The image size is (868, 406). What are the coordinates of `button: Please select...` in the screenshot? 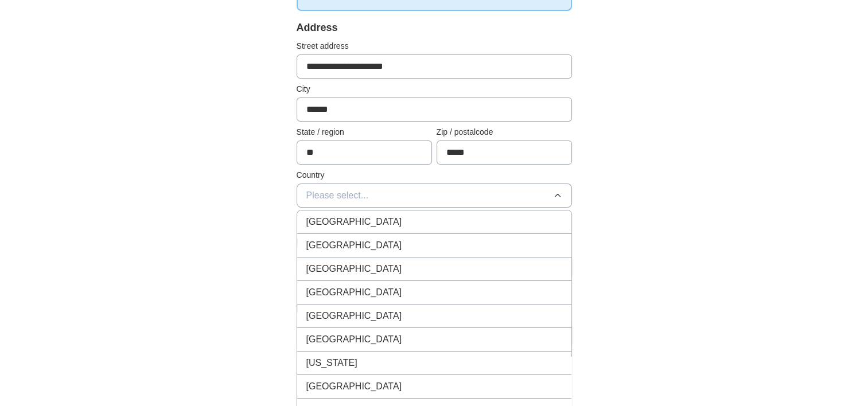 It's located at (434, 196).